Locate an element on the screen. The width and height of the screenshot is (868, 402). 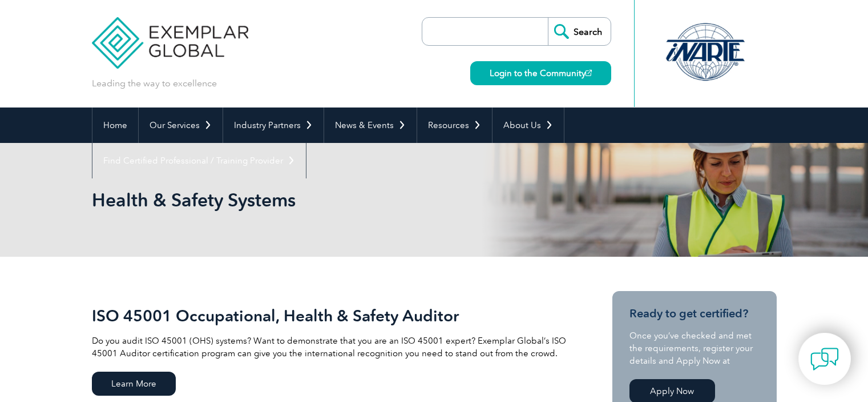
p: Once you’ve checked and met the requirements, register your details and Apply Now at is located at coordinates (695, 348).